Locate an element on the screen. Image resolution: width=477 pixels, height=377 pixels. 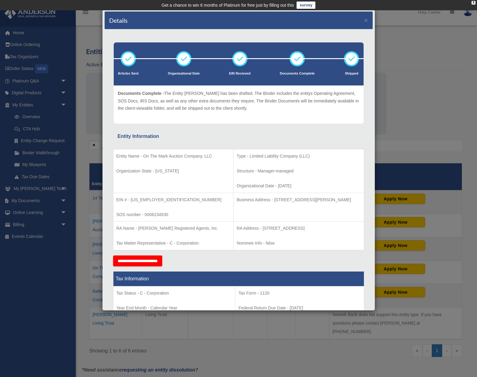
p: Nominee Info - false is located at coordinates (298, 243).